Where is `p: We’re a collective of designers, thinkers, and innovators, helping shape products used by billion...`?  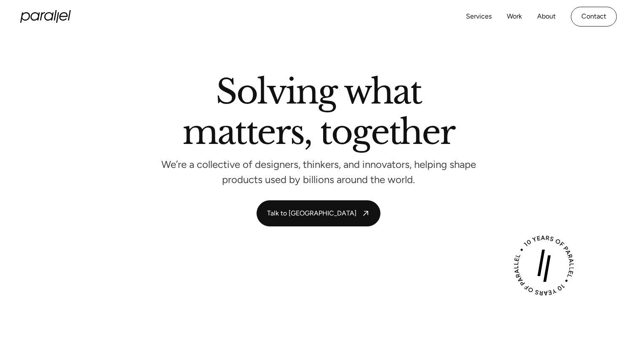
p: We’re a collective of designers, thinkers, and innovators, helping shape products used by billion... is located at coordinates (318, 172).